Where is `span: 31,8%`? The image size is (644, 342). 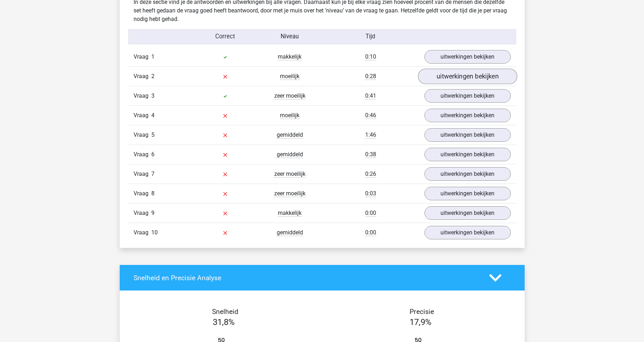
span: 31,8% is located at coordinates (224, 322).